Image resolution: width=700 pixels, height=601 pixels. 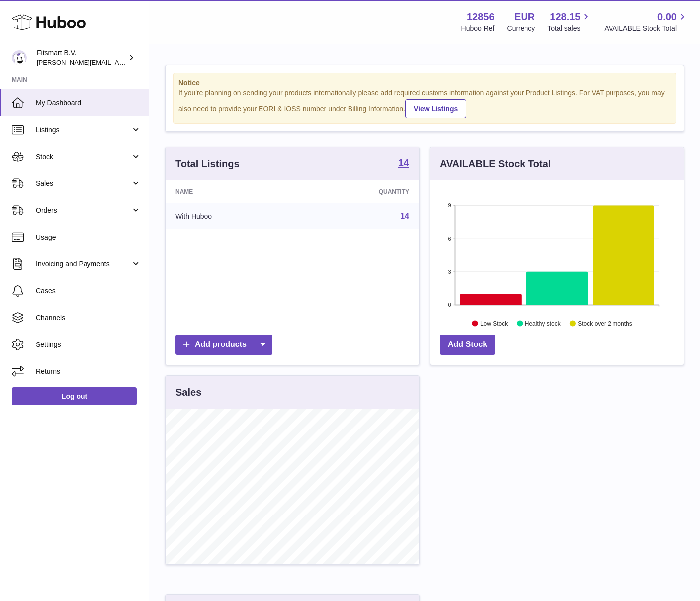 I want to click on text: 9, so click(x=449, y=205).